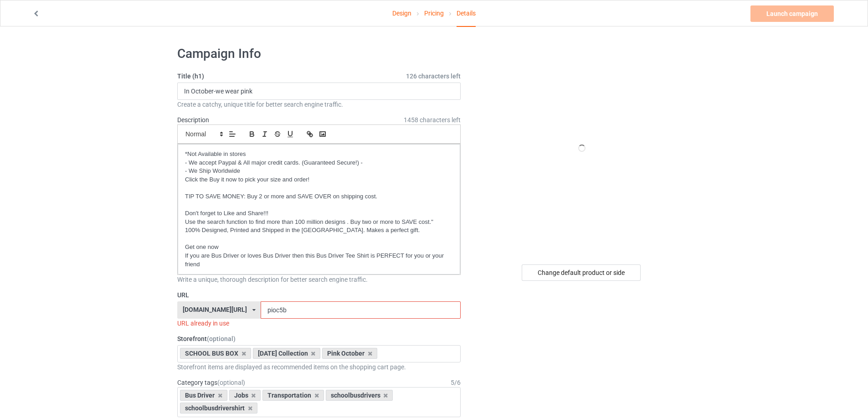  Describe the element at coordinates (434, 13) in the screenshot. I see `a: Pricing` at that location.